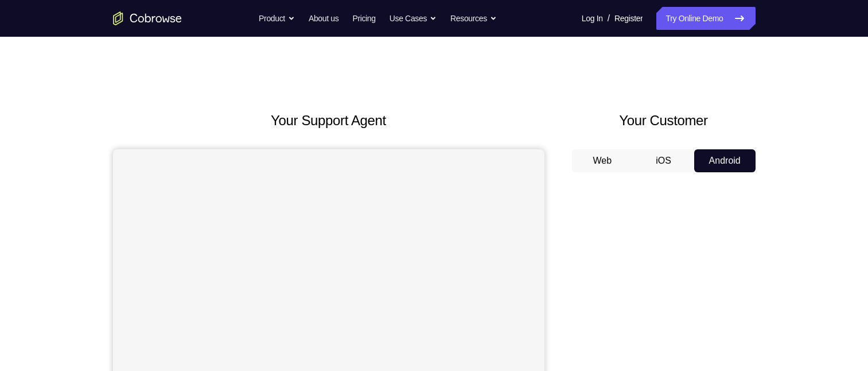 This screenshot has width=868, height=371. Describe the element at coordinates (663, 161) in the screenshot. I see `button: iOS` at that location.